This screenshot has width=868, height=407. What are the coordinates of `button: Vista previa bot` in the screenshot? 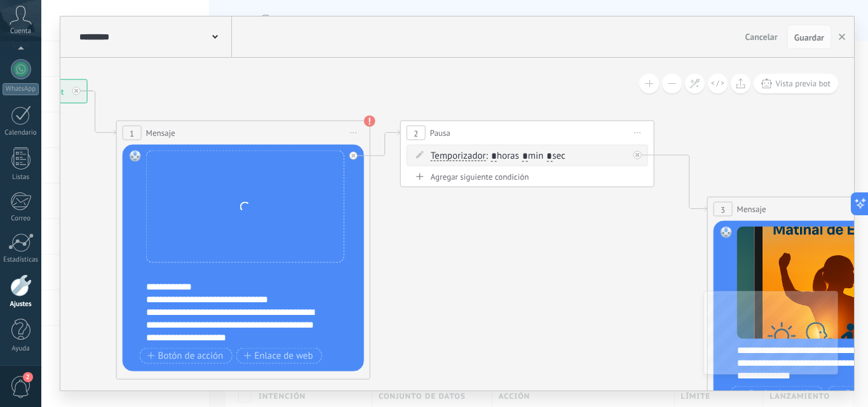 It's located at (796, 83).